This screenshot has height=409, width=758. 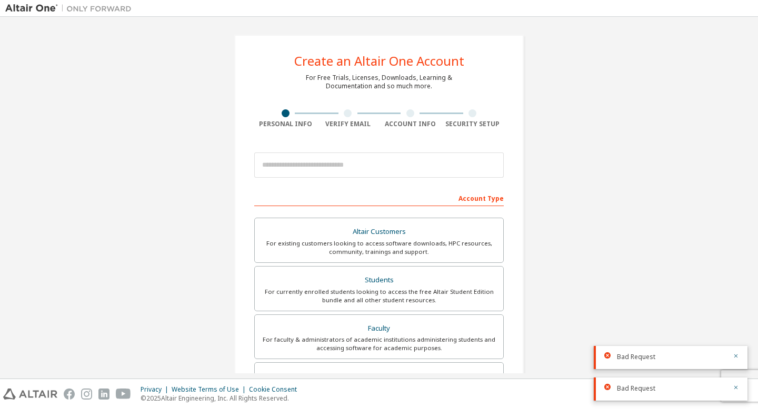 I want to click on img: youtube.svg, so click(x=123, y=394).